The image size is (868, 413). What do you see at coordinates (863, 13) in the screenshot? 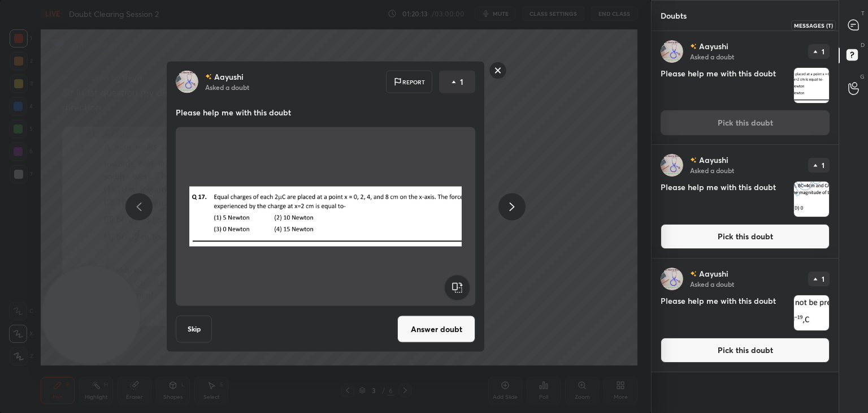
I see `p: T` at bounding box center [863, 13].